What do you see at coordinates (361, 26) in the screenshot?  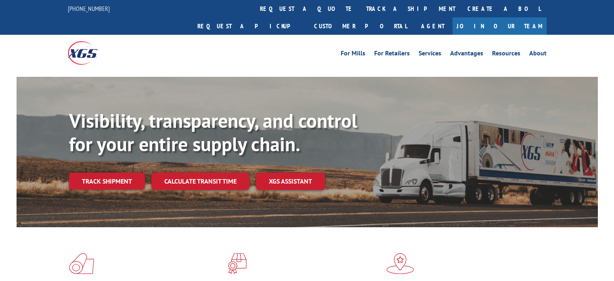 I see `a: Customer Portal` at bounding box center [361, 26].